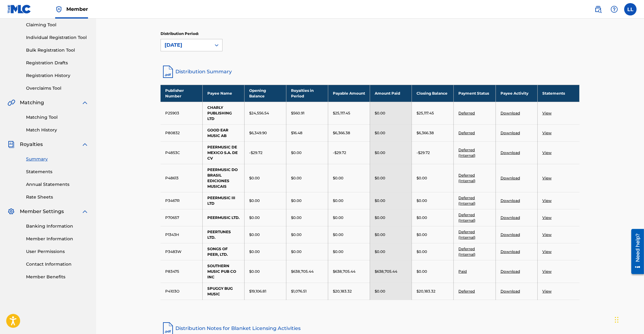  What do you see at coordinates (42, 211) in the screenshot?
I see `span: Member Settings` at bounding box center [42, 211].